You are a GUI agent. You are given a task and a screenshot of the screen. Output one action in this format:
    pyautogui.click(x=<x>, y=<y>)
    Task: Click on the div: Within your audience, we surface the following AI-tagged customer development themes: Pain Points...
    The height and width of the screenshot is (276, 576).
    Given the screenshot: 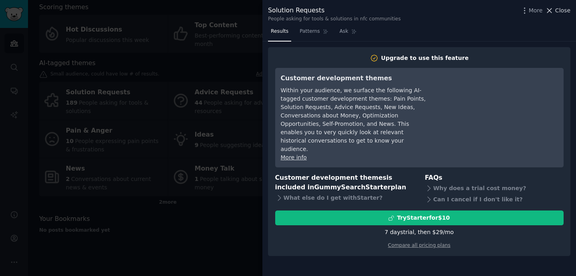 What is the action you would take?
    pyautogui.click(x=353, y=120)
    